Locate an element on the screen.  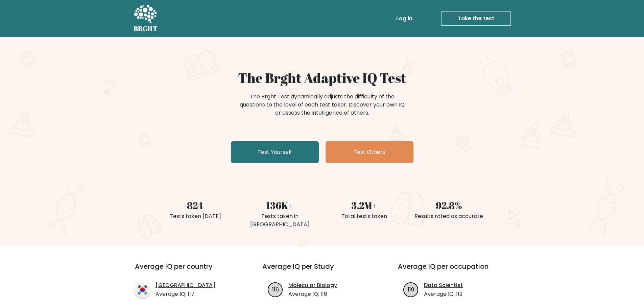
h1: The Brght Adaptive IQ Test is located at coordinates (322, 78).